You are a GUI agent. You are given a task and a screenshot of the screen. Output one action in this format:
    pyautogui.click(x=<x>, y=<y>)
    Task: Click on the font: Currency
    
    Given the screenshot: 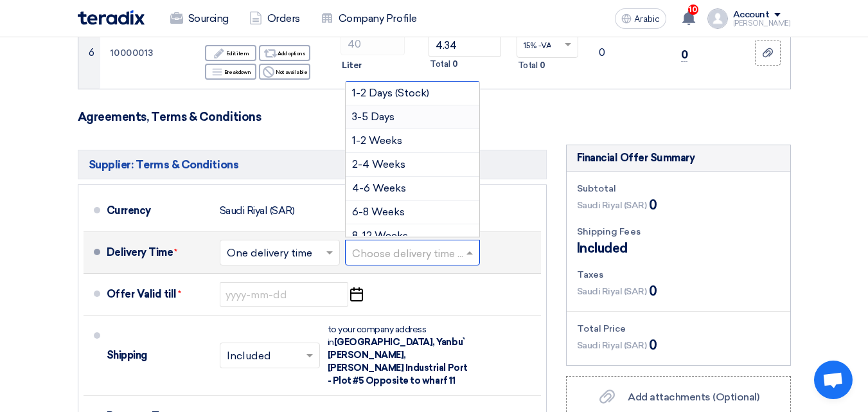 What is the action you would take?
    pyautogui.click(x=128, y=211)
    